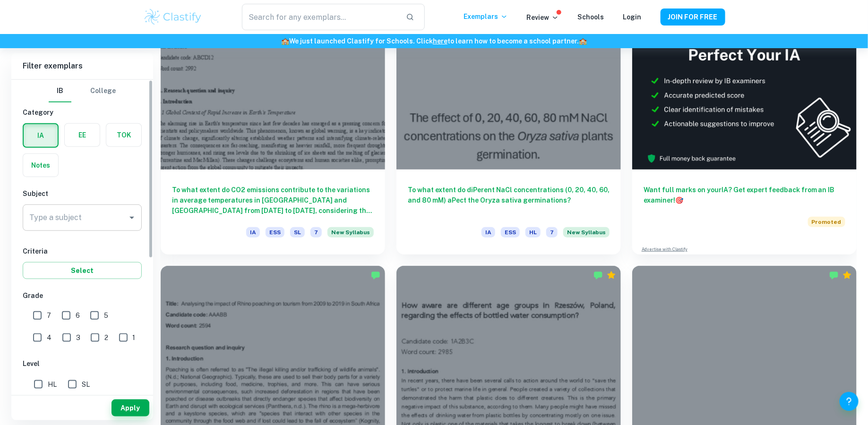 The height and width of the screenshot is (425, 868). I want to click on button: College, so click(103, 91).